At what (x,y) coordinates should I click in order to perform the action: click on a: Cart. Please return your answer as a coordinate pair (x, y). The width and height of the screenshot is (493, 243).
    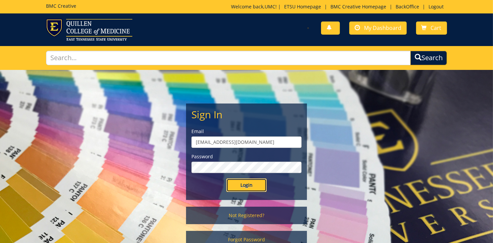
    Looking at the image, I should click on (432, 28).